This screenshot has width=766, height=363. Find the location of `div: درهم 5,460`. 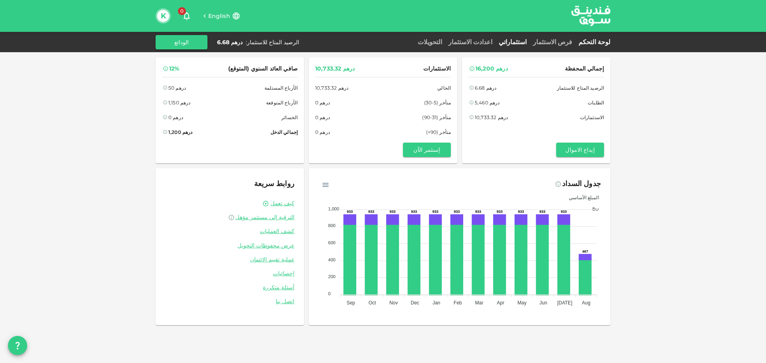

div: درهم 5,460 is located at coordinates (487, 103).